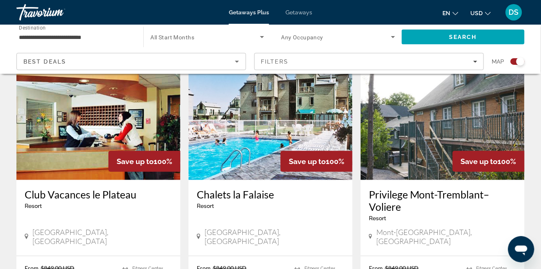  What do you see at coordinates (463, 37) in the screenshot?
I see `span: Search` at bounding box center [463, 37].